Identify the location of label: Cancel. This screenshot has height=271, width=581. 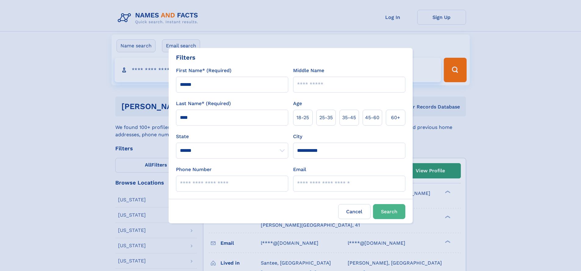
(354, 211).